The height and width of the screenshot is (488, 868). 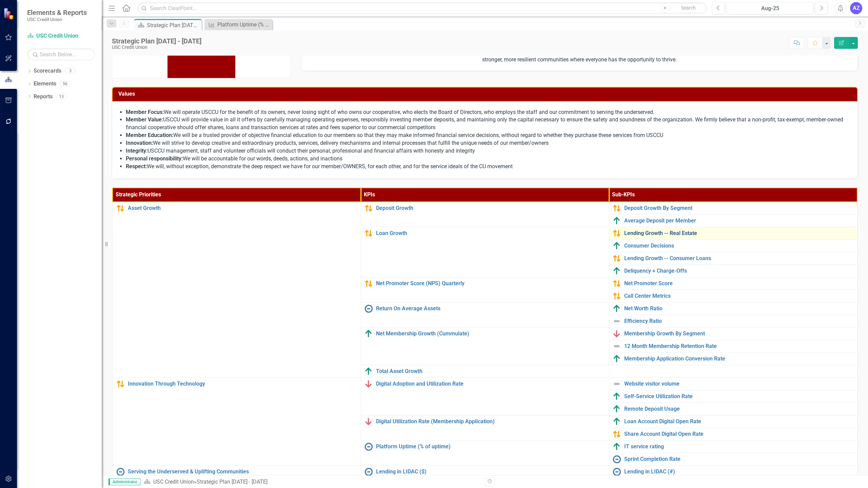 I want to click on a: Self-Service Utilization Rate, so click(x=739, y=396).